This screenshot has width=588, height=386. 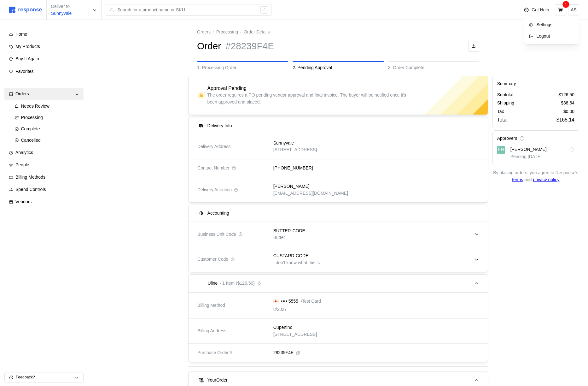 What do you see at coordinates (566, 95) in the screenshot?
I see `p: $126.50` at bounding box center [566, 95].